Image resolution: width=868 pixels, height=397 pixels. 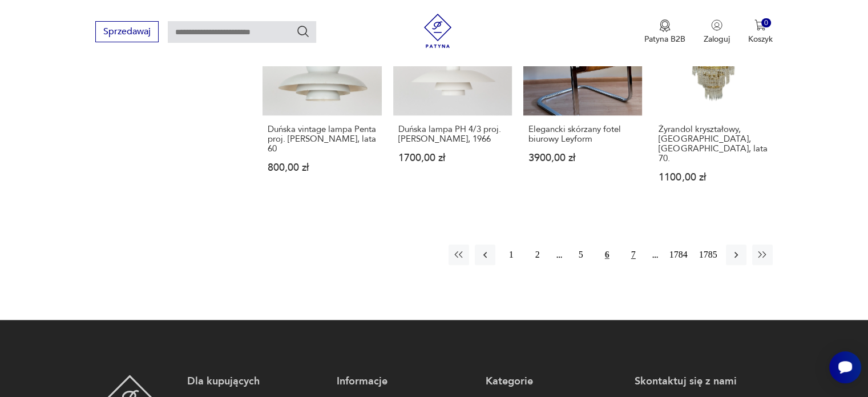 I want to click on button: 7, so click(x=633, y=254).